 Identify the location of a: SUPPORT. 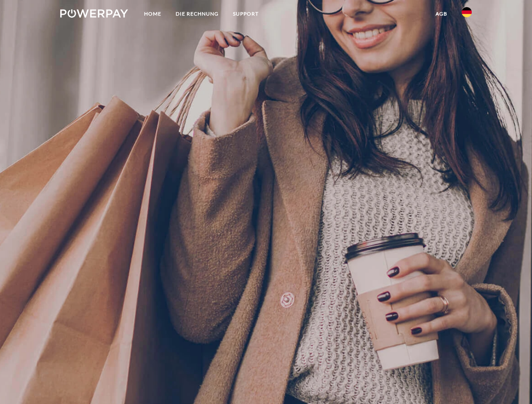
(246, 14).